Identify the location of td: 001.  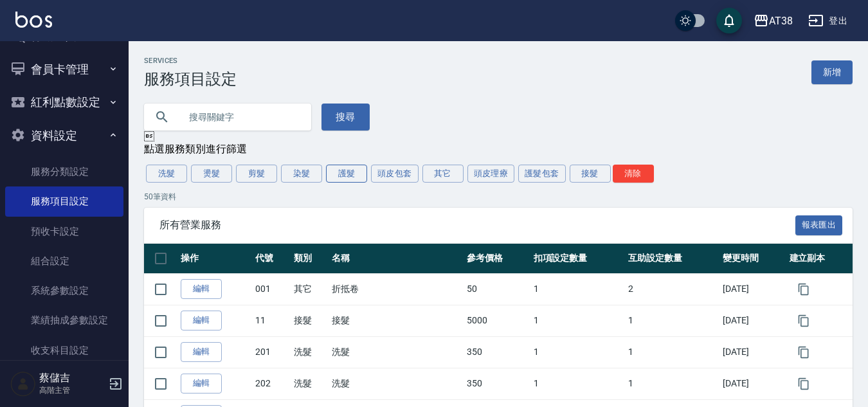
(272, 289).